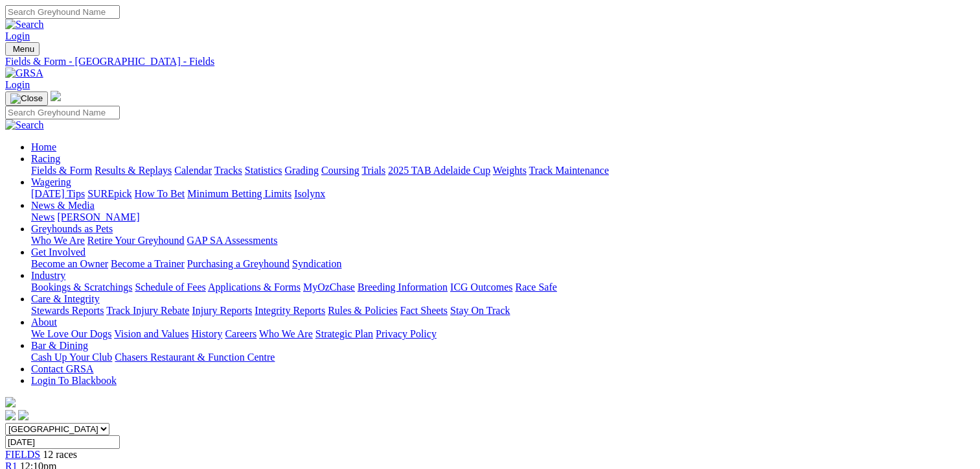 The image size is (980, 469). I want to click on span: FIELDS, so click(23, 454).